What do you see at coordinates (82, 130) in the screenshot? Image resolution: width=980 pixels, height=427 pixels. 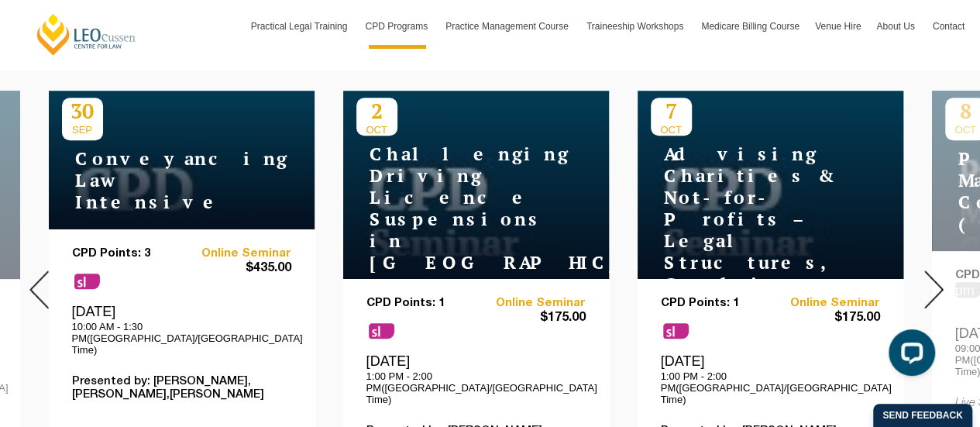 I see `span: SEP` at bounding box center [82, 130].